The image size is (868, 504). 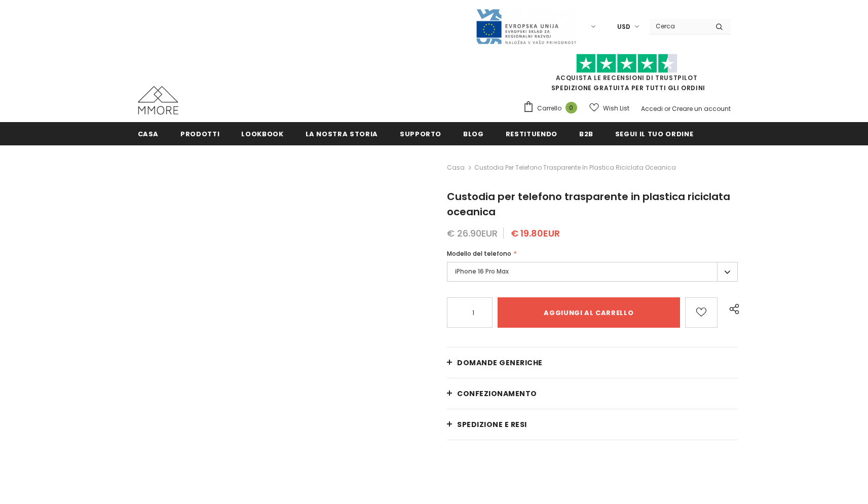 What do you see at coordinates (526, 26) in the screenshot?
I see `a: Javni Razpis` at bounding box center [526, 26].